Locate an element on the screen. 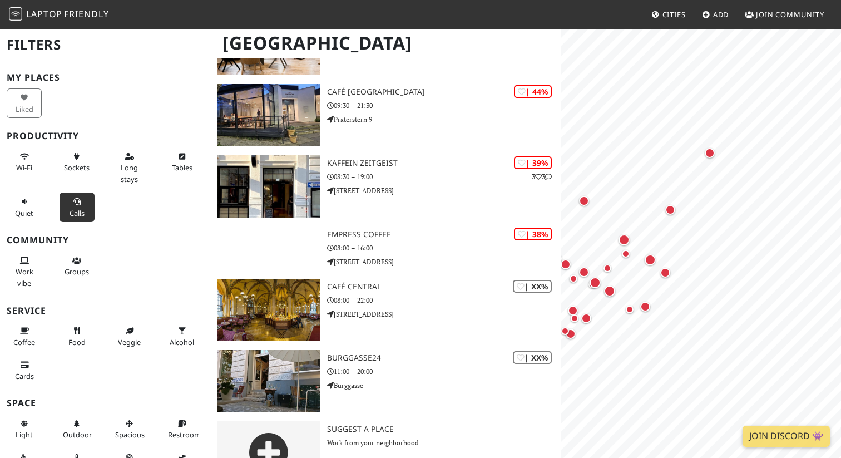 The image size is (841, 458). h3: Space is located at coordinates (105, 403).